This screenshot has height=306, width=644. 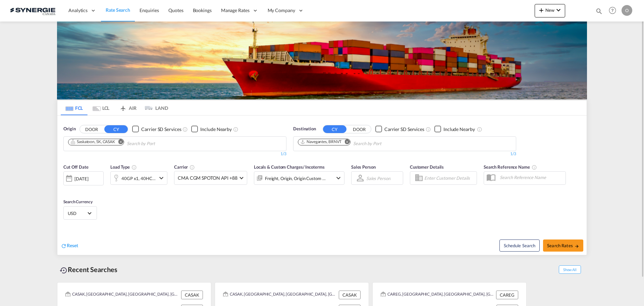 I want to click on div: 40GP x1 40HC x1, so click(x=138, y=178).